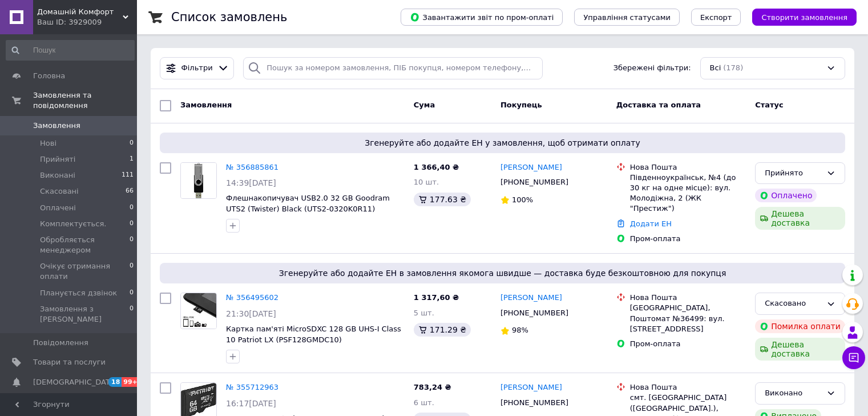  I want to click on div: Оплачено, so click(786, 196).